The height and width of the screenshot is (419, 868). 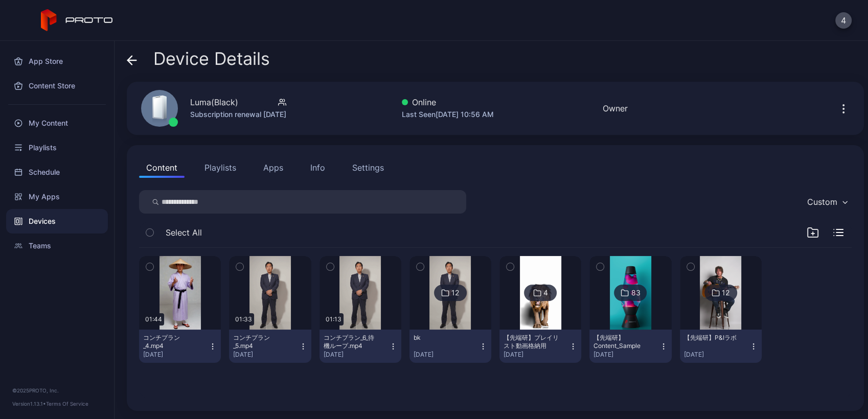 I want to click on div: Teams, so click(x=57, y=245).